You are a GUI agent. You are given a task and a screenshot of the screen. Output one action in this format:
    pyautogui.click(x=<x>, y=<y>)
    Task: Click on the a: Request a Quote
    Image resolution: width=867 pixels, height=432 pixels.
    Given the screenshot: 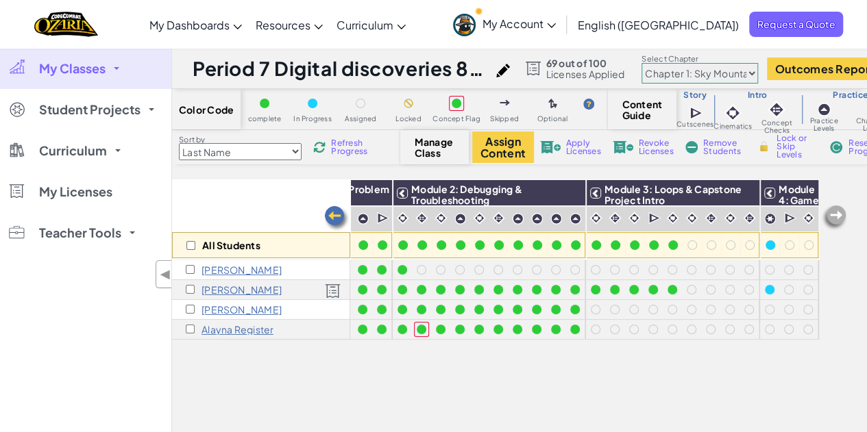 What is the action you would take?
    pyautogui.click(x=796, y=24)
    